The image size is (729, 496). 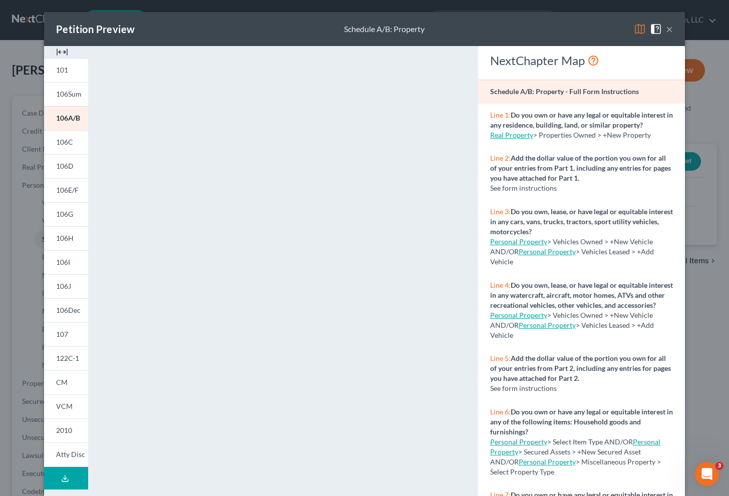 I want to click on img: map-eea8200ae884c6f1103ae1953ef3d486a96c86aabb227e865a55264e3737af1f.svg, so click(x=640, y=29).